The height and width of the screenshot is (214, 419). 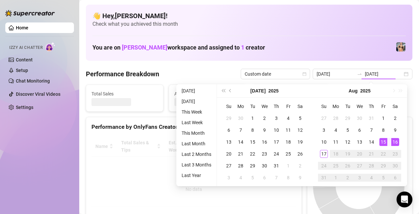 I want to click on a: Setup, so click(x=22, y=70).